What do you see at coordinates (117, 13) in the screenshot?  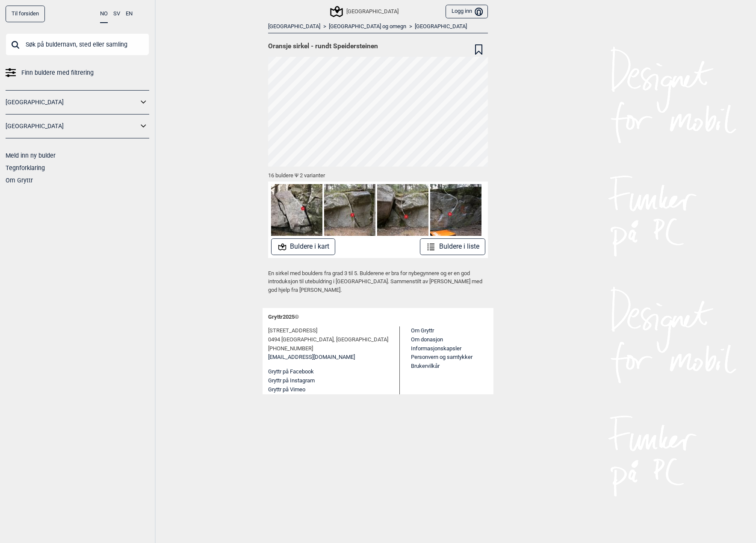 I see `button: SV` at bounding box center [117, 13].